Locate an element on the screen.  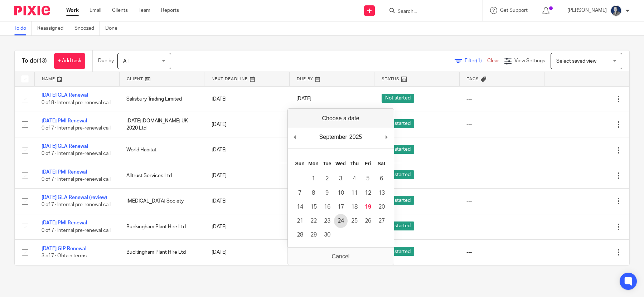
button: 19 is located at coordinates (368, 207).